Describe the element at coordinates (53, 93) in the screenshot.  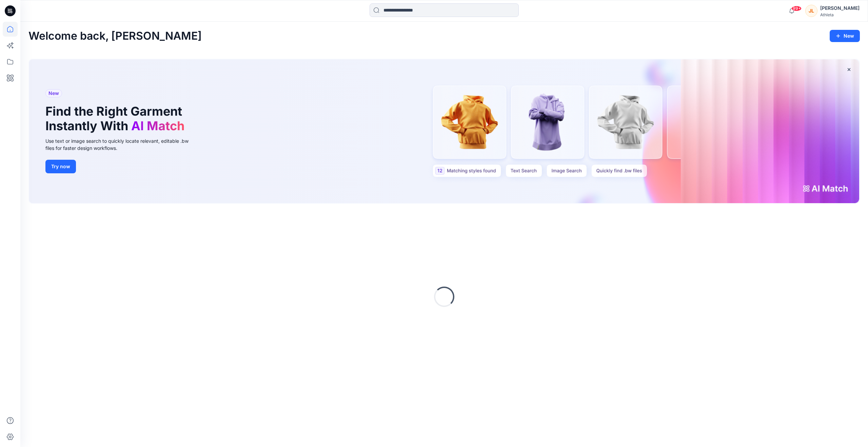
I see `span: New` at that location.